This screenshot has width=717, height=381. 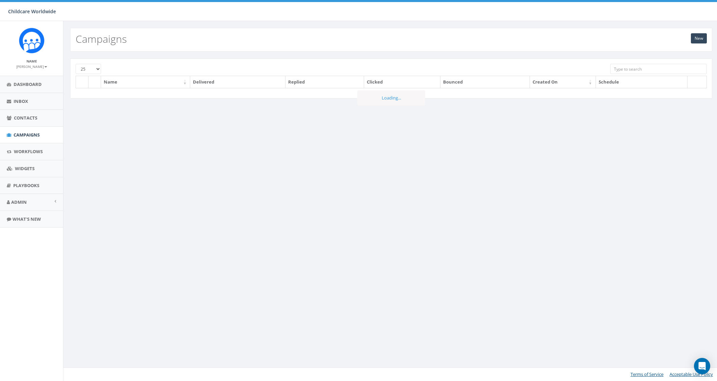 I want to click on img: Rally_Corp_Icon.png, so click(x=32, y=40).